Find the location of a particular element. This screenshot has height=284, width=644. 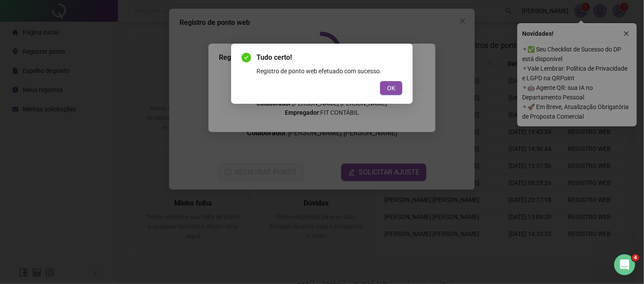

div: Registro de ponto web efetuado com sucesso. is located at coordinates (330, 71).